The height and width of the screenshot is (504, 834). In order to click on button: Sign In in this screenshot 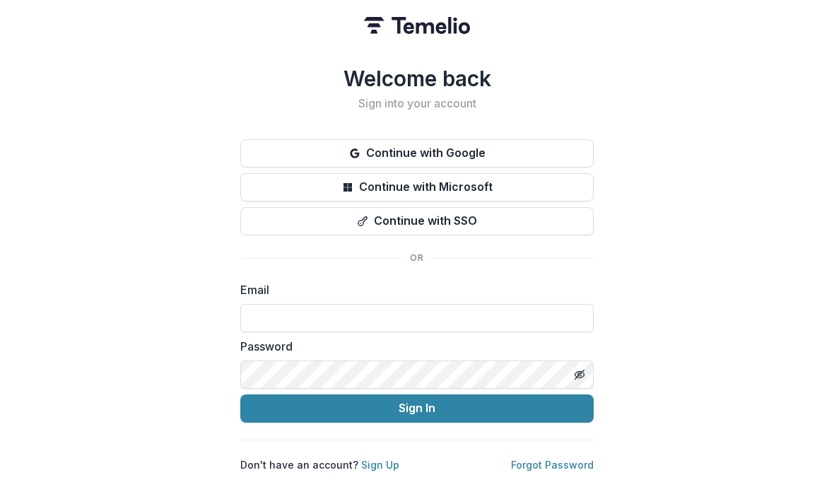, I will do `click(417, 409)`.